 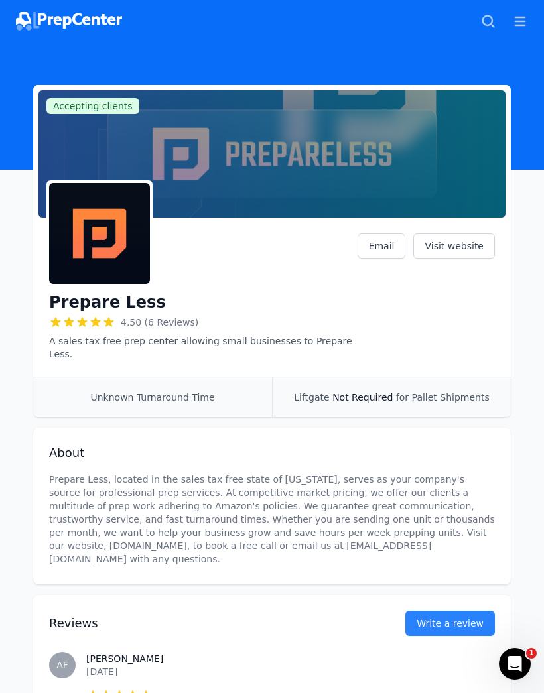 I want to click on h2: About, so click(x=272, y=453).